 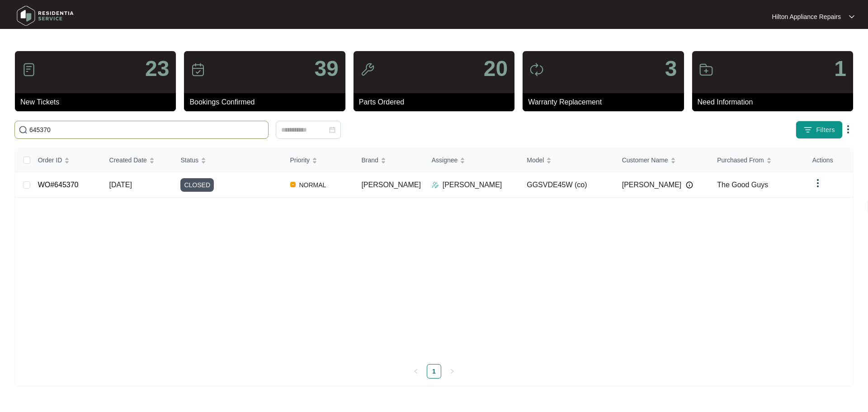 What do you see at coordinates (128, 160) in the screenshot?
I see `span: Created Date` at bounding box center [128, 160].